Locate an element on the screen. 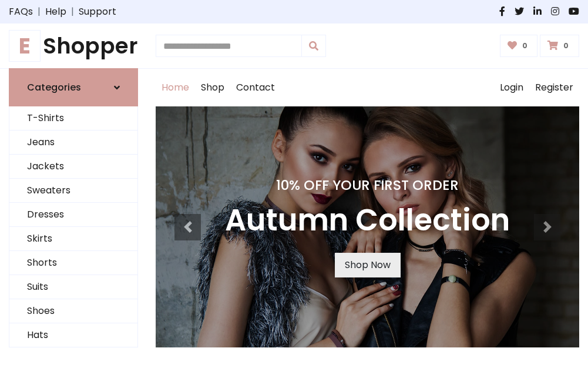 The image size is (588, 378). a: Categories is located at coordinates (73, 87).